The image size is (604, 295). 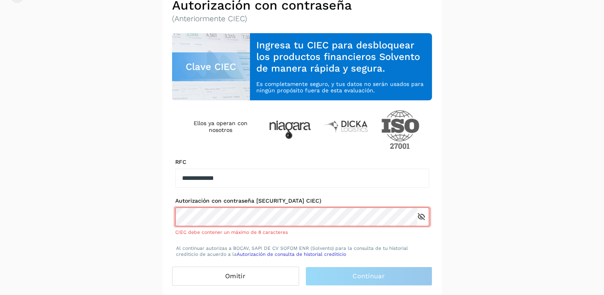 I want to click on img: Niagara, so click(x=290, y=129).